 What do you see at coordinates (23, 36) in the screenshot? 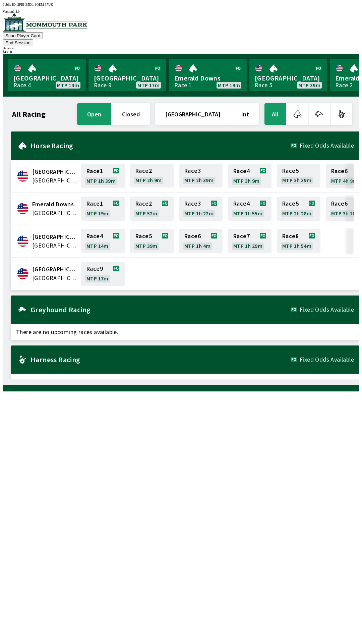
I see `button: Scan Player Card` at bounding box center [23, 36].